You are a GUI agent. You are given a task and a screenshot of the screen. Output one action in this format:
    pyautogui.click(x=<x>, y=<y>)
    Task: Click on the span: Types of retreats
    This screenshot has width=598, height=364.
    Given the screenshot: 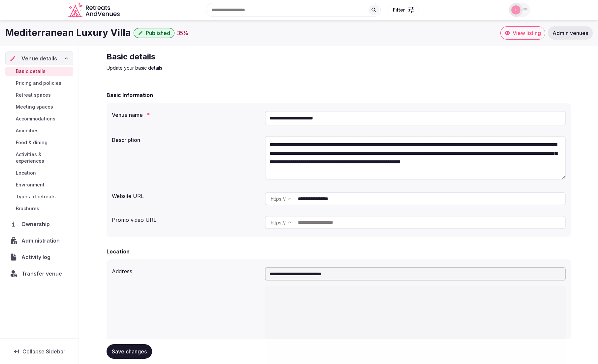 What is the action you would take?
    pyautogui.click(x=36, y=197)
    